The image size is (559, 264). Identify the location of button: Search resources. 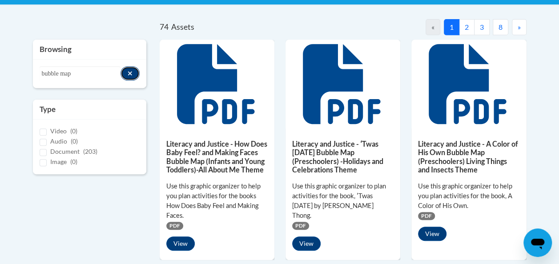
(130, 73).